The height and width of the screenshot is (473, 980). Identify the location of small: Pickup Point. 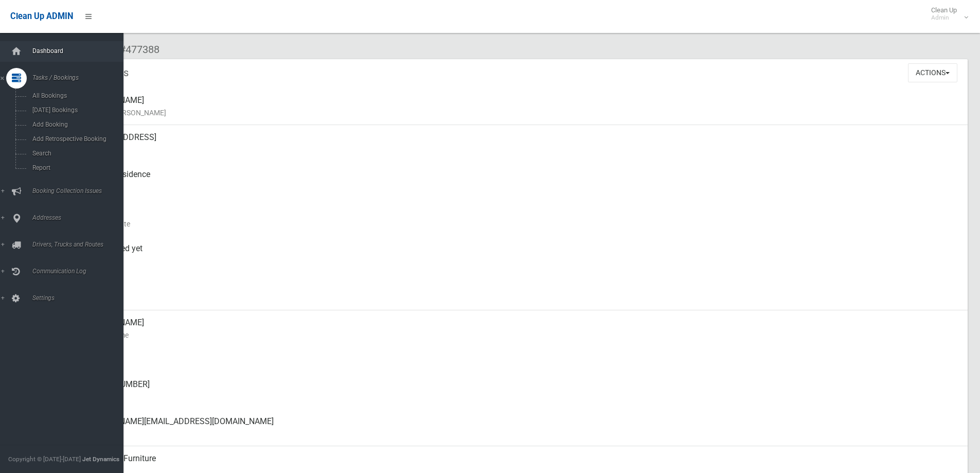
(521, 187).